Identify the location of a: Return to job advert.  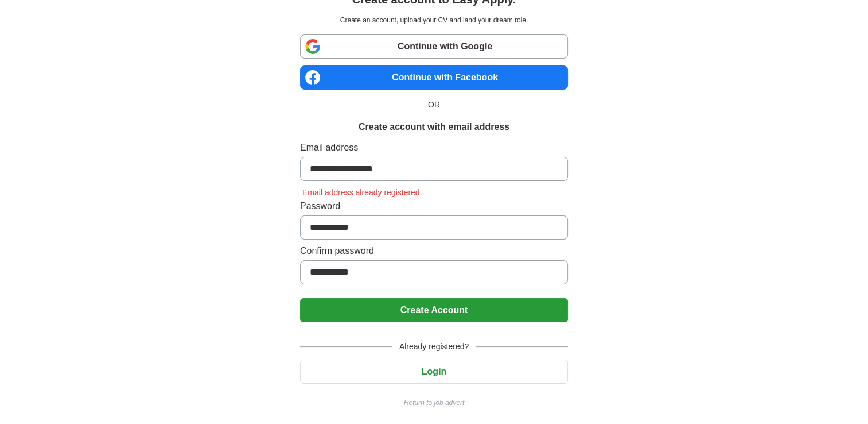
(434, 402).